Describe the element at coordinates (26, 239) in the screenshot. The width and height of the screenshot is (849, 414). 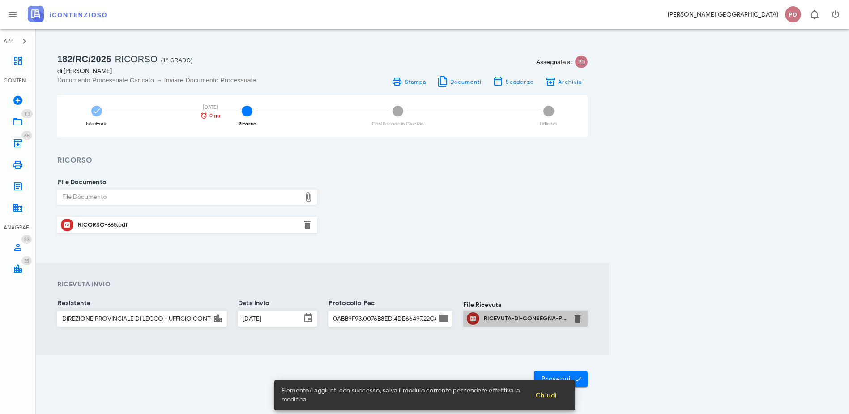
I see `span: 53` at that location.